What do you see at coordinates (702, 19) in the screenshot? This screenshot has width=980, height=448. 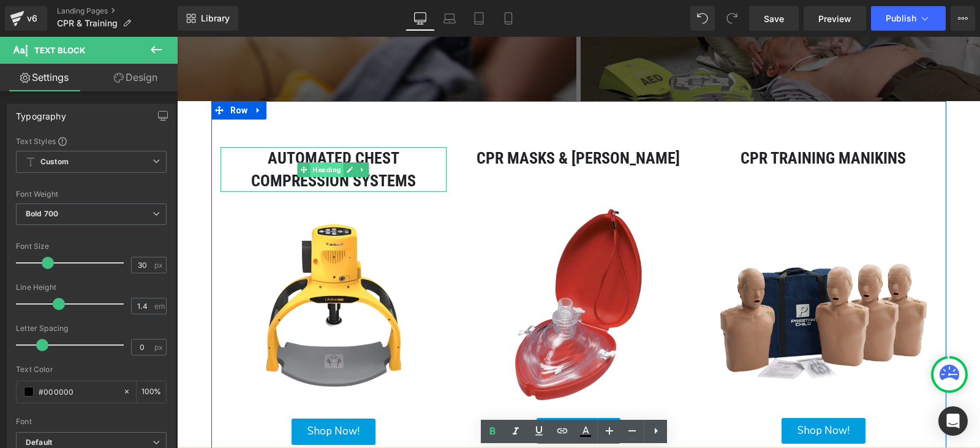 I see `button: Undo` at bounding box center [702, 19].